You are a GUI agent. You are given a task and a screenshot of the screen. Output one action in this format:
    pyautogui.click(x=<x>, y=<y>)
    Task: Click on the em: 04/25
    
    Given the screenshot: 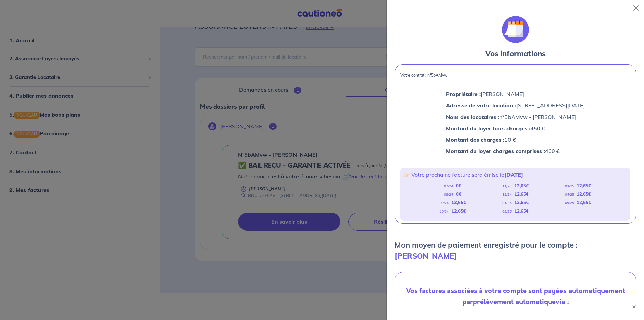 What is the action you would take?
    pyautogui.click(x=569, y=195)
    